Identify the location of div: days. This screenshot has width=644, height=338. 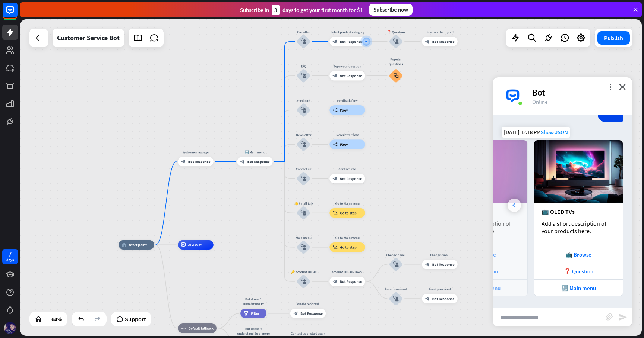
(10, 260).